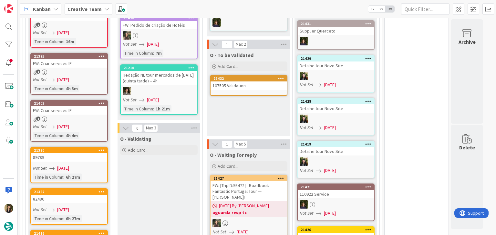 This screenshot has width=496, height=235. What do you see at coordinates (69, 56) in the screenshot?
I see `div: 21395` at bounding box center [69, 56].